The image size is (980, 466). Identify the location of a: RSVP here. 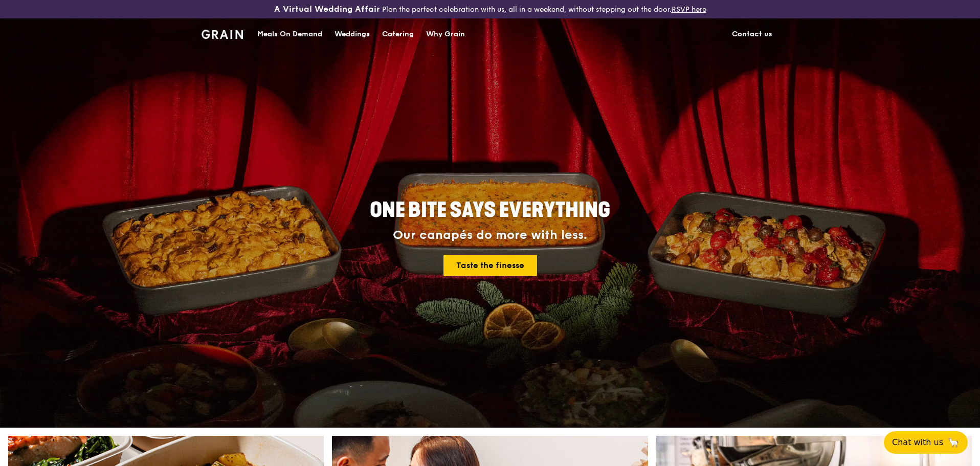
(689, 9).